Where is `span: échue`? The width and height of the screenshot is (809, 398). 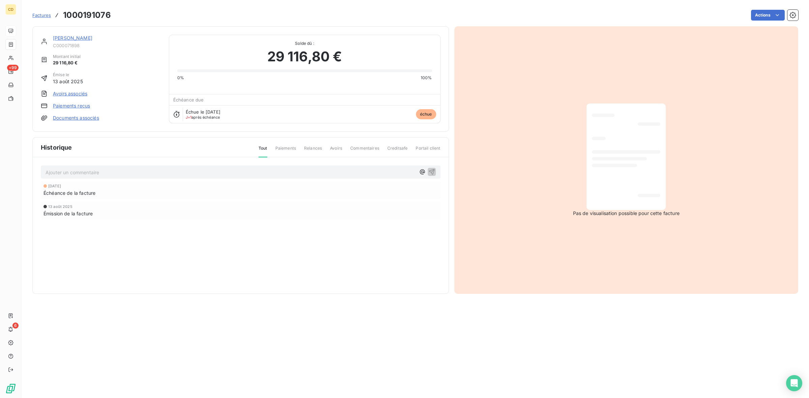 span: échue is located at coordinates (426, 114).